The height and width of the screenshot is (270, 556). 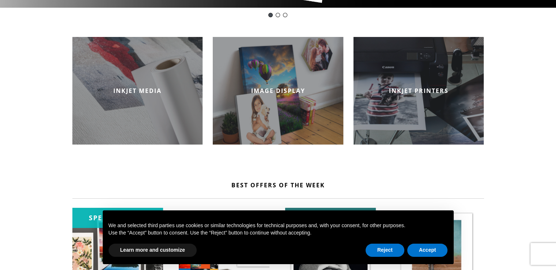 What do you see at coordinates (285, 15) in the screenshot?
I see `div: pinch book` at bounding box center [285, 15].